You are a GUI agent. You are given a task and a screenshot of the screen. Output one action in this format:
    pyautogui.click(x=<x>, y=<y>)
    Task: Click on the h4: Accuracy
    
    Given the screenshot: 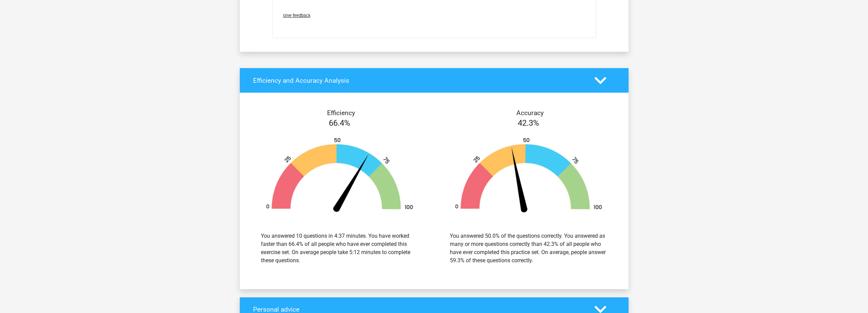 What is the action you would take?
    pyautogui.click(x=530, y=113)
    